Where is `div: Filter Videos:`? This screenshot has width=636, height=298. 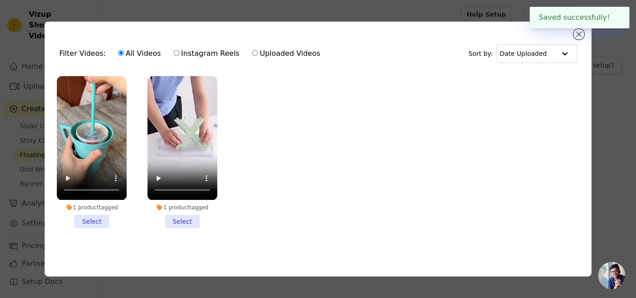 div: Filter Videos: is located at coordinates (192, 54).